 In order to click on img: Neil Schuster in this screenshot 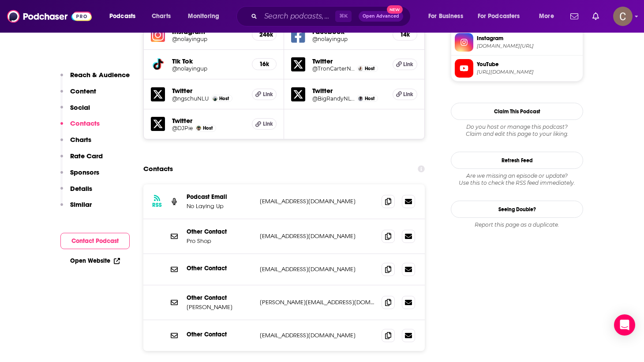, I will do `click(215, 98)`.